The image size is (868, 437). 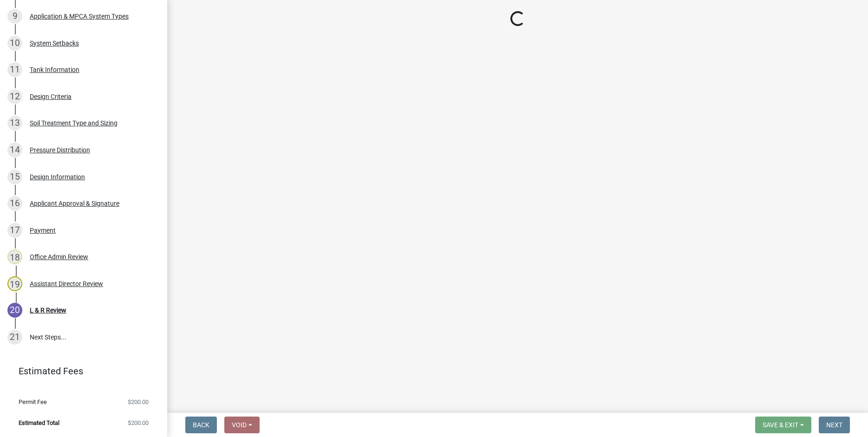 What do you see at coordinates (15, 123) in the screenshot?
I see `div: 13` at bounding box center [15, 123].